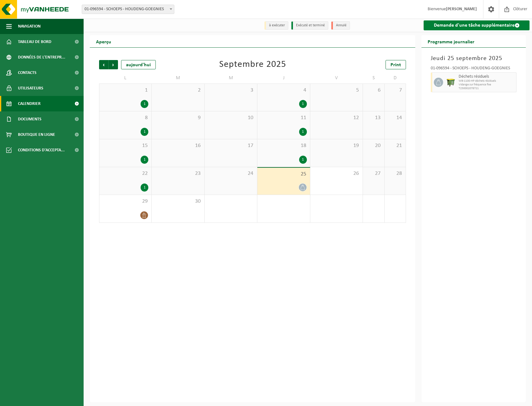 This screenshot has width=532, height=406. Describe the element at coordinates (178, 118) in the screenshot. I see `span: 9` at that location.